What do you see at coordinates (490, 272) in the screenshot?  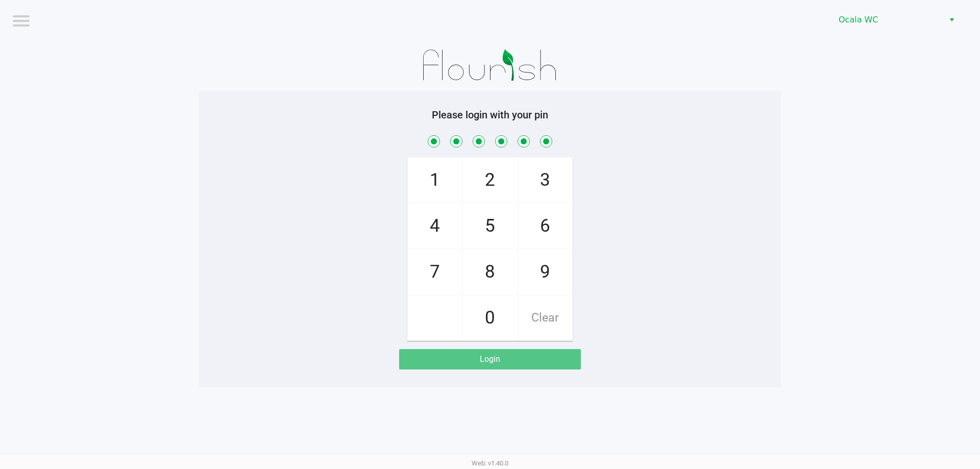 I see `span: 8` at bounding box center [490, 272].